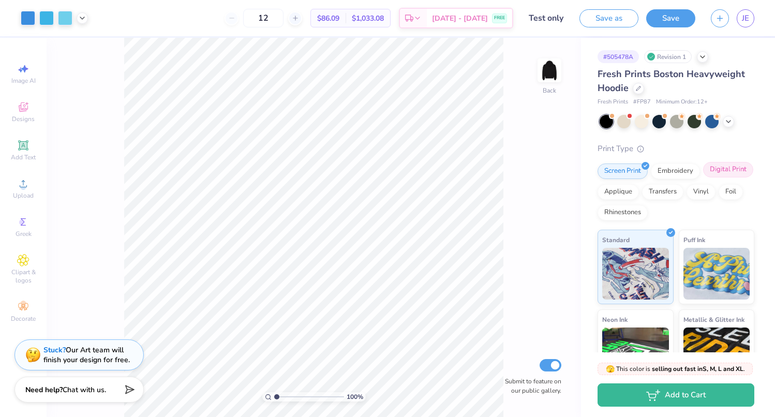  What do you see at coordinates (701, 192) in the screenshot?
I see `div: Vinyl` at bounding box center [701, 192].